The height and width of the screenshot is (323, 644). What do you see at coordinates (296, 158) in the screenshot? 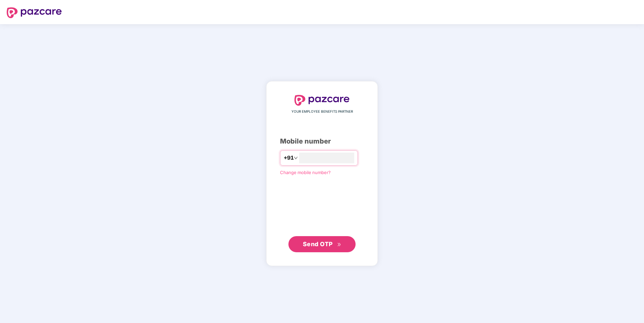
I see `span: down` at bounding box center [296, 158].